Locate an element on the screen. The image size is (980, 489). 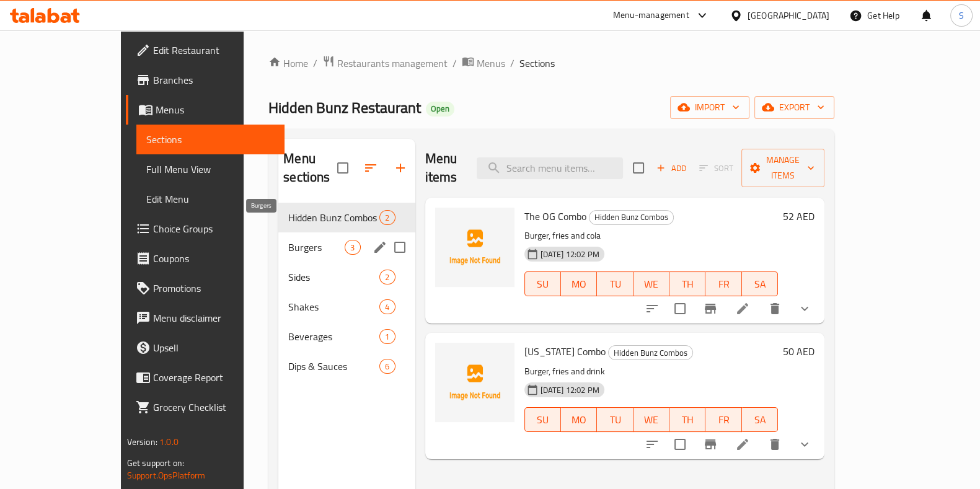
div: Shakes is located at coordinates (334, 307).